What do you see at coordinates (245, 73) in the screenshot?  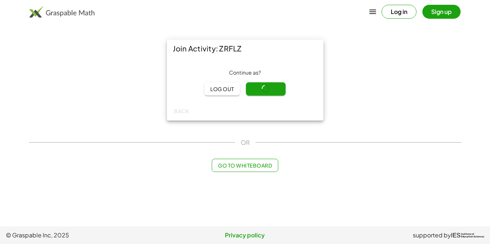 I see `div: Continue as ?` at bounding box center [245, 73].